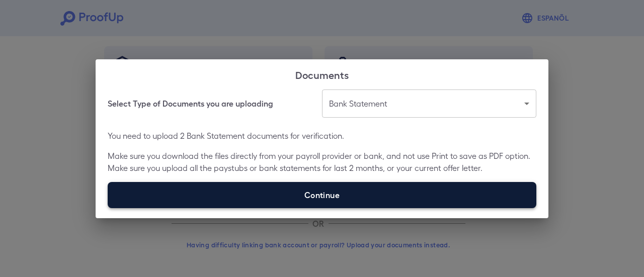 The height and width of the screenshot is (277, 644). What do you see at coordinates (322, 75) in the screenshot?
I see `h2: Documents` at bounding box center [322, 75].